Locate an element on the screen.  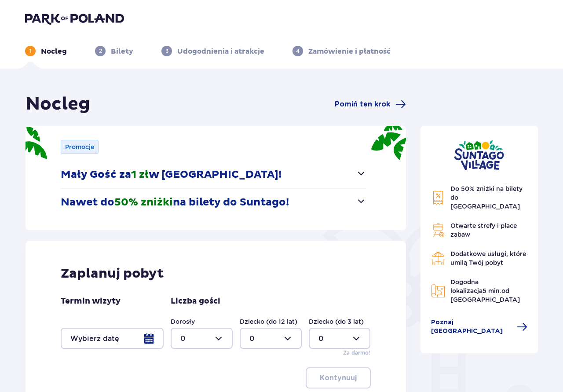
p: Bilety is located at coordinates (122, 51).